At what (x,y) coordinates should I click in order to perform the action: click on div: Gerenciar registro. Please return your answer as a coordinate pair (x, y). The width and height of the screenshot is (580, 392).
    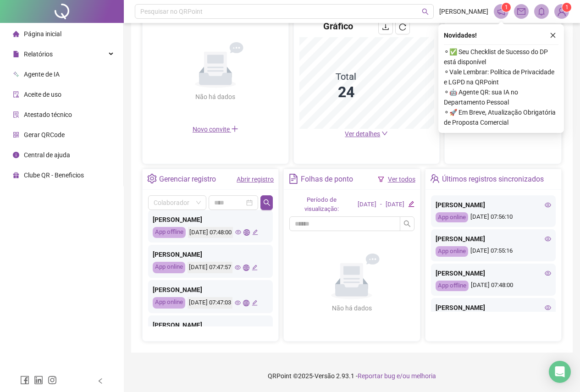
    Looking at the image, I should click on (188, 179).